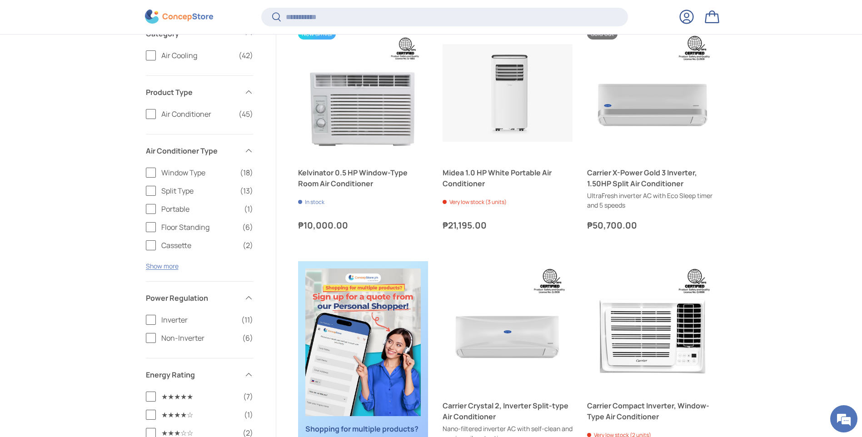 The height and width of the screenshot is (437, 862). What do you see at coordinates (246, 114) in the screenshot?
I see `span: (45)` at bounding box center [246, 114].